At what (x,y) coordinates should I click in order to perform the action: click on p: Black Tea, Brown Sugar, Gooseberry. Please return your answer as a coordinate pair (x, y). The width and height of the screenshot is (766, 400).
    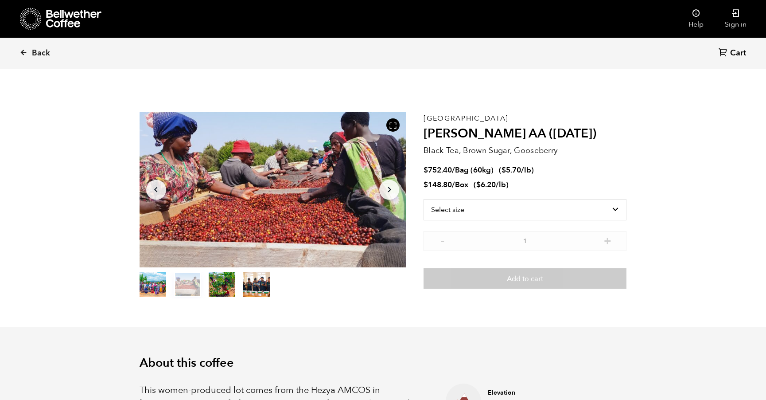
    Looking at the image, I should click on (525, 150).